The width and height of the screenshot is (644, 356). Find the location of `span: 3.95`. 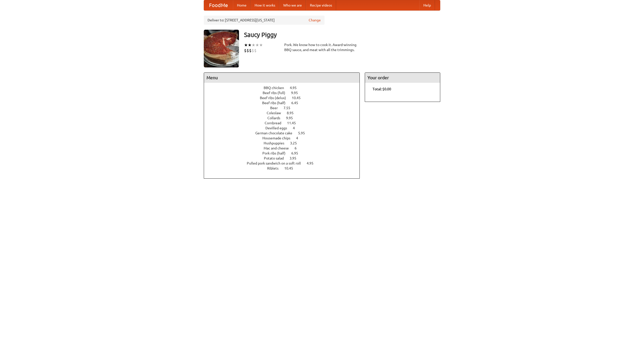

span: 3.95 is located at coordinates (295, 158).